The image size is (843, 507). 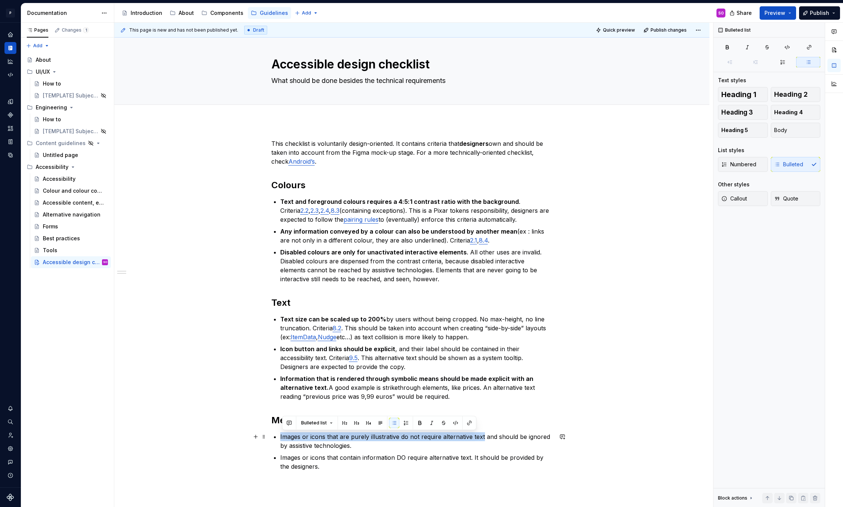 What do you see at coordinates (410, 81) in the screenshot?
I see `textarea: What should be done besides the technical requirements` at bounding box center [410, 81].